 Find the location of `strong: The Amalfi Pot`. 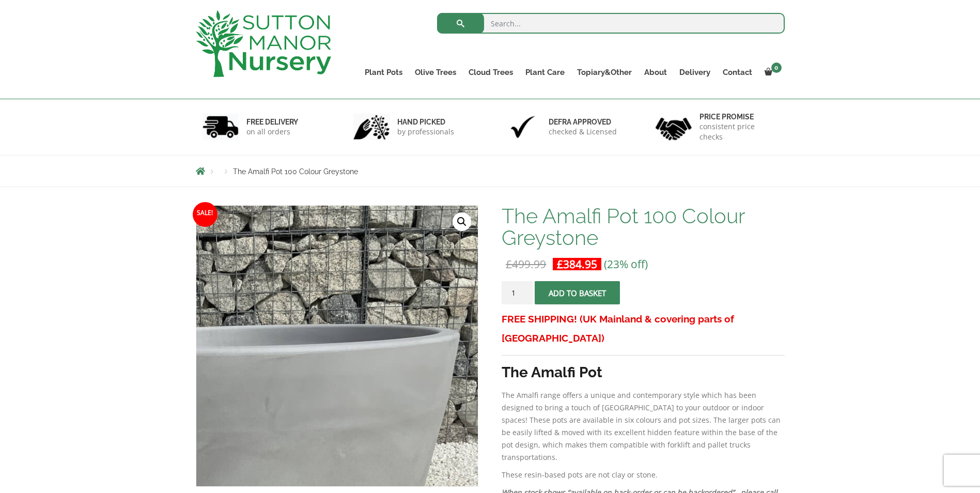

strong: The Amalfi Pot is located at coordinates (552, 371).